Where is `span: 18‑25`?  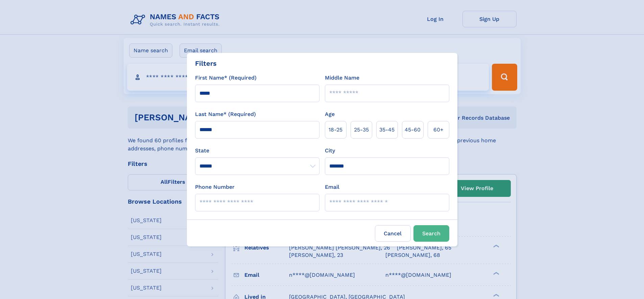 span: 18‑25 is located at coordinates (335, 130).